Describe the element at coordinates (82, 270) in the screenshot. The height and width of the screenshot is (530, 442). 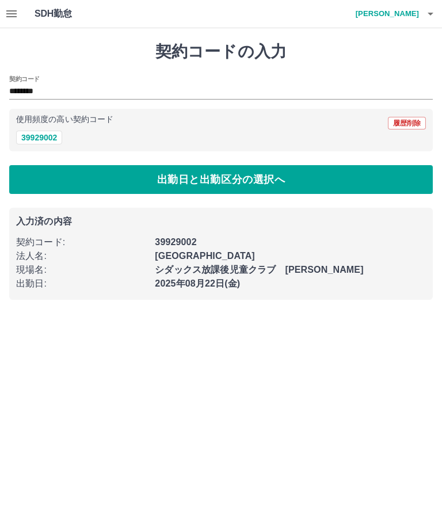
I see `p: 現場名 :` at that location.